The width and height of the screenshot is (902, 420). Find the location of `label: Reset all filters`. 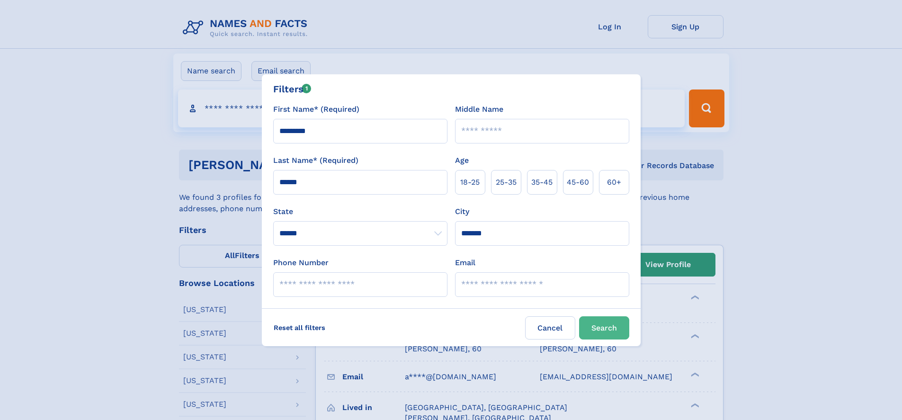

label: Reset all filters is located at coordinates (299, 328).